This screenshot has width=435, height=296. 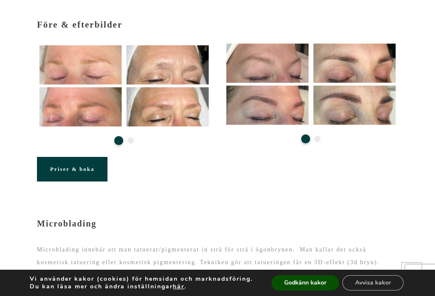 I want to click on button: Avvisa kakor, so click(x=373, y=283).